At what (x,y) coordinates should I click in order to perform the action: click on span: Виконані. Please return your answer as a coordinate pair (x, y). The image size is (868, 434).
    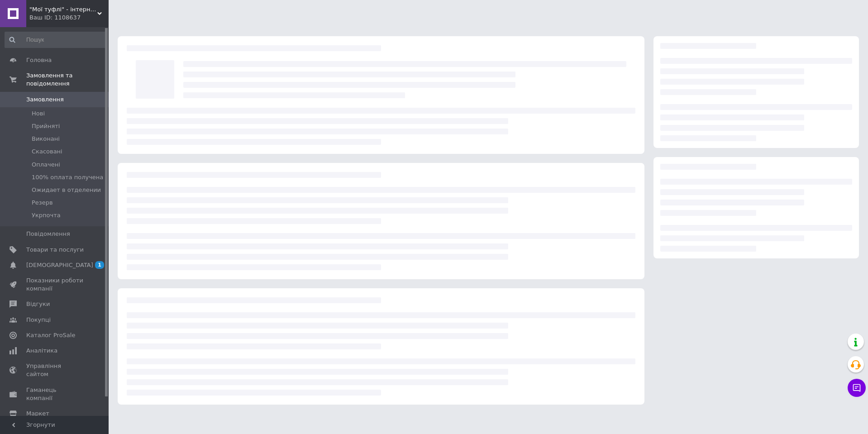
    Looking at the image, I should click on (46, 139).